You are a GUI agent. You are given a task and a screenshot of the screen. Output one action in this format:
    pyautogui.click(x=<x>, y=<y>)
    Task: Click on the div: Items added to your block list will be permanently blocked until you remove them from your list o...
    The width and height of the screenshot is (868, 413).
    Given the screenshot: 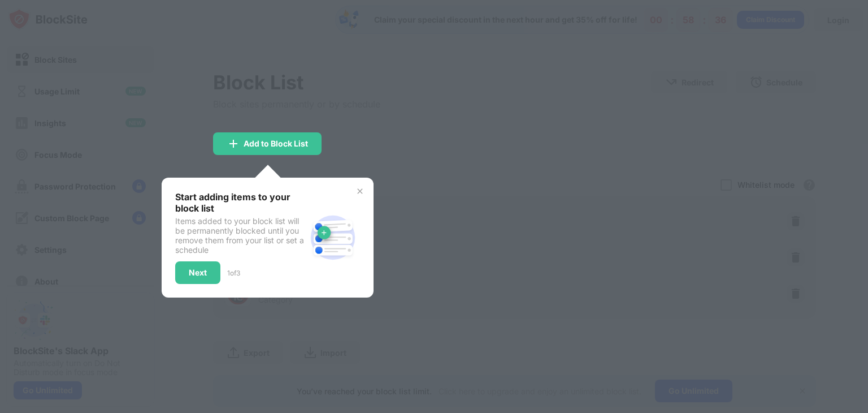 What is the action you would take?
    pyautogui.click(x=241, y=235)
    